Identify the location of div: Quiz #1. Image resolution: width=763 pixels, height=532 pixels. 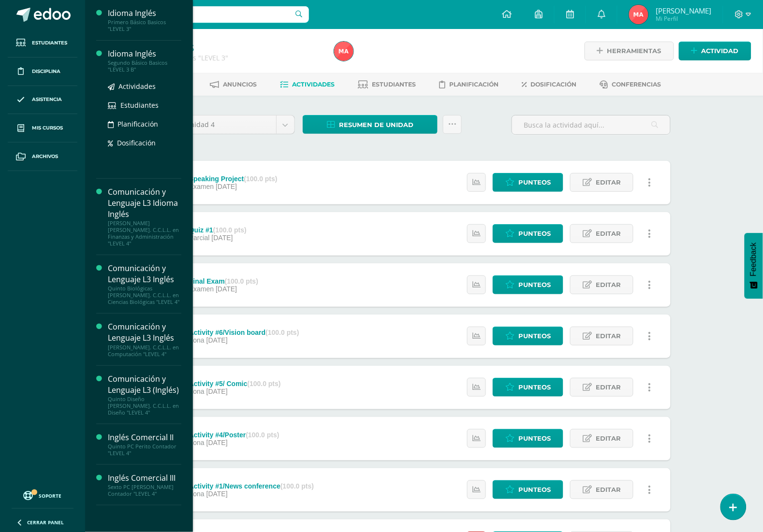
(218, 230).